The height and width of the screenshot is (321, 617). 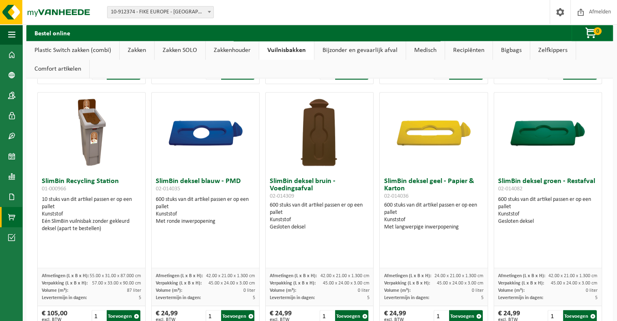 I want to click on h3: SlimBin deksel blauw - PMD, so click(x=205, y=186).